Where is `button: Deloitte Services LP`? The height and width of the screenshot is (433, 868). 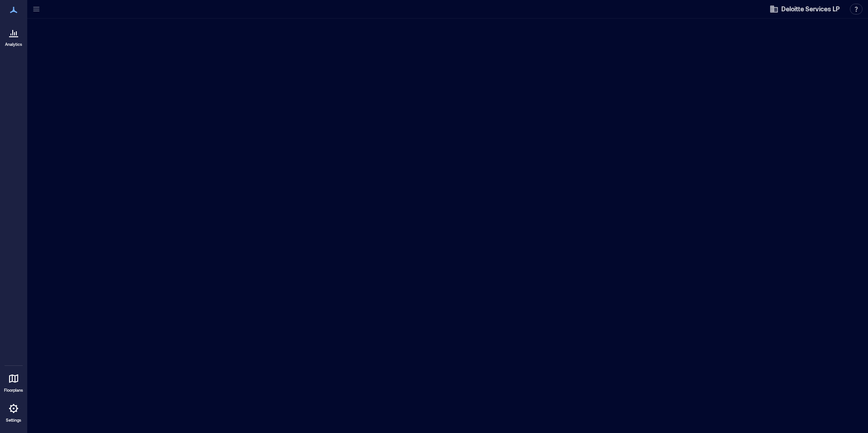 button: Deloitte Services LP is located at coordinates (804, 9).